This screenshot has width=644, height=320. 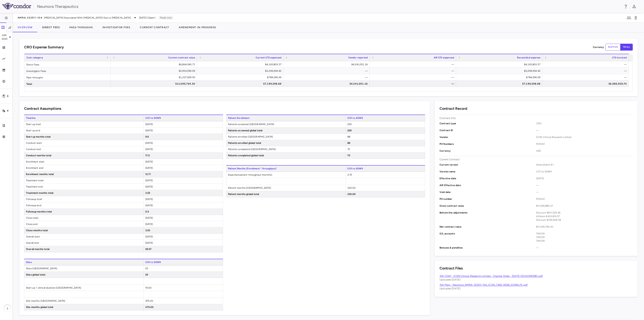 What do you see at coordinates (84, 193) in the screenshot?
I see `span: Treatment months total` at bounding box center [84, 193].